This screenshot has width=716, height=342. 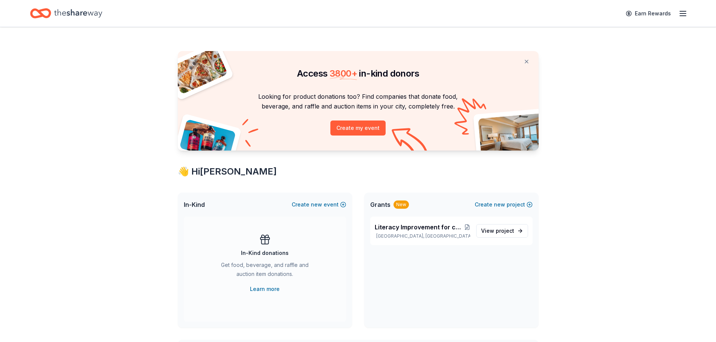 I want to click on div: Get food, beverage, and raffle and auction item donations., so click(x=265, y=271).